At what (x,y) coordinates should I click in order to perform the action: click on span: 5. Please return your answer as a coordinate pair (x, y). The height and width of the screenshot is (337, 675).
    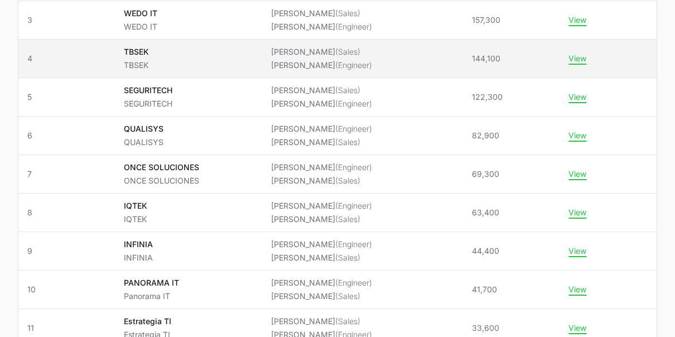
    Looking at the image, I should click on (66, 97).